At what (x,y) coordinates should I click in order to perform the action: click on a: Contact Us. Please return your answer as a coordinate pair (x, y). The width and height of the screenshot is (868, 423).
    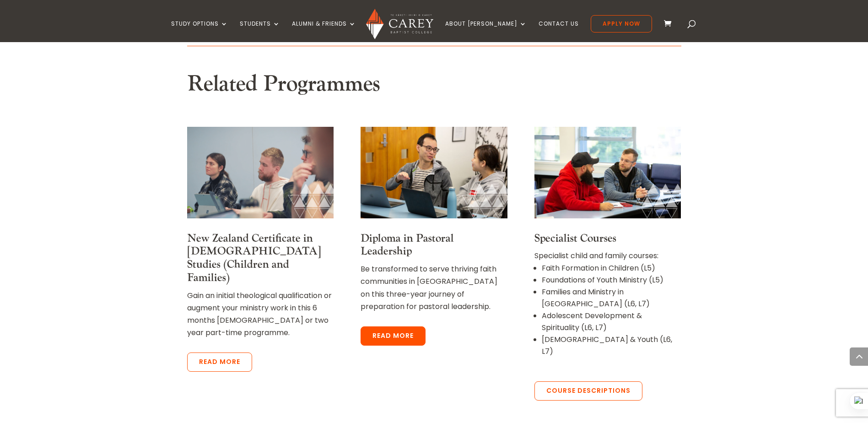
    Looking at the image, I should click on (559, 31).